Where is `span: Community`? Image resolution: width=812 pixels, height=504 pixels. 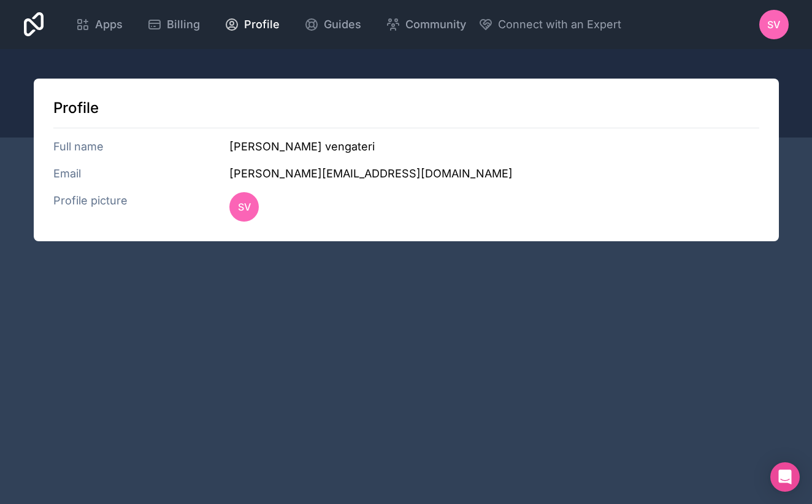
span: Community is located at coordinates (435, 25).